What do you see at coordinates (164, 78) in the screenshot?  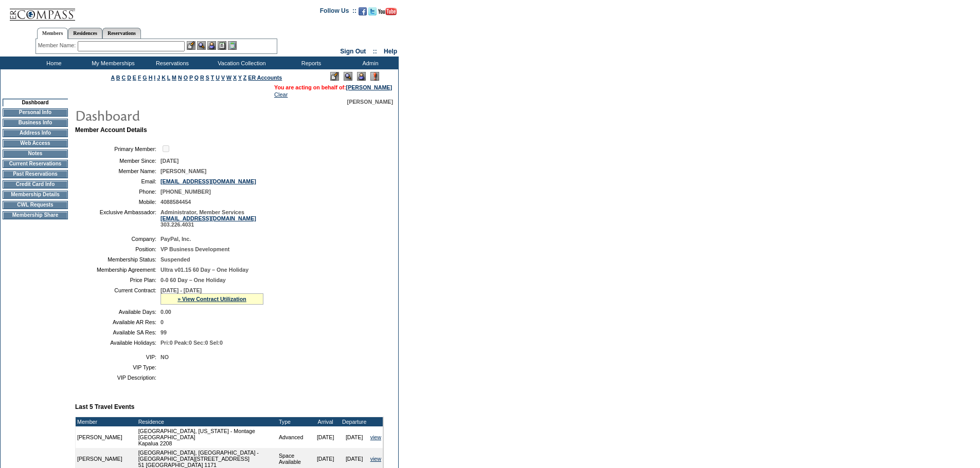 I see `a: K` at bounding box center [164, 78].